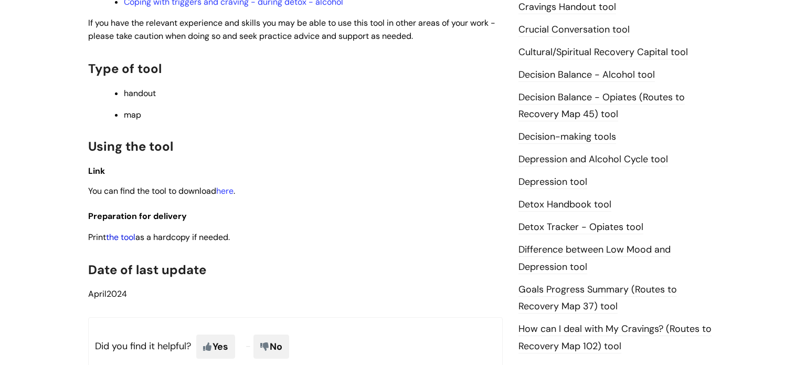  Describe the element at coordinates (271, 346) in the screenshot. I see `span: No` at that location.